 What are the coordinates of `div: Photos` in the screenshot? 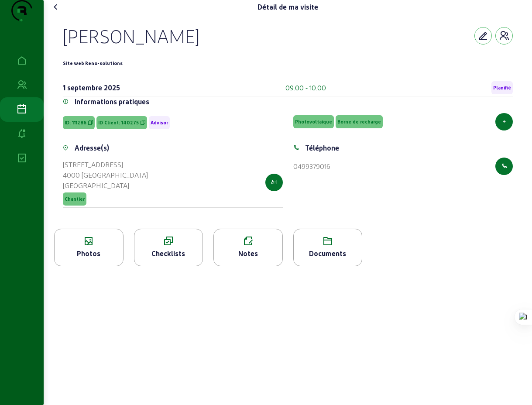 It's located at (88, 254).